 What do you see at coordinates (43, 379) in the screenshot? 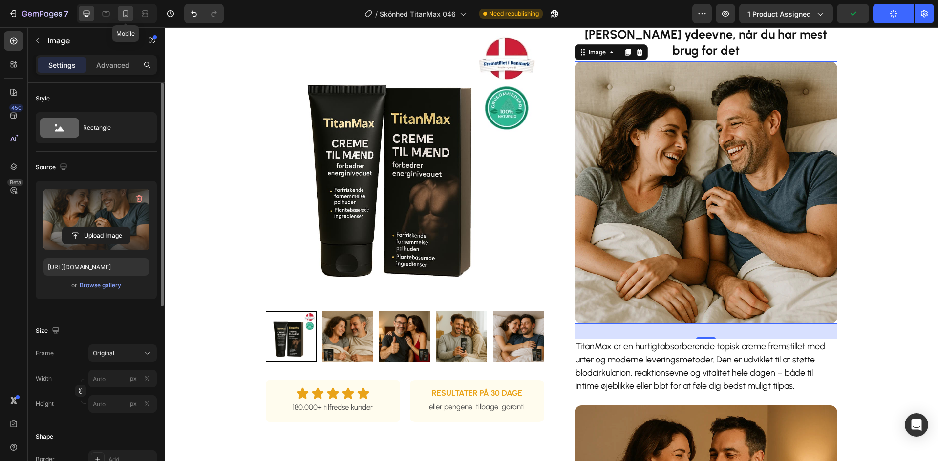
I see `label: Width` at bounding box center [43, 379].